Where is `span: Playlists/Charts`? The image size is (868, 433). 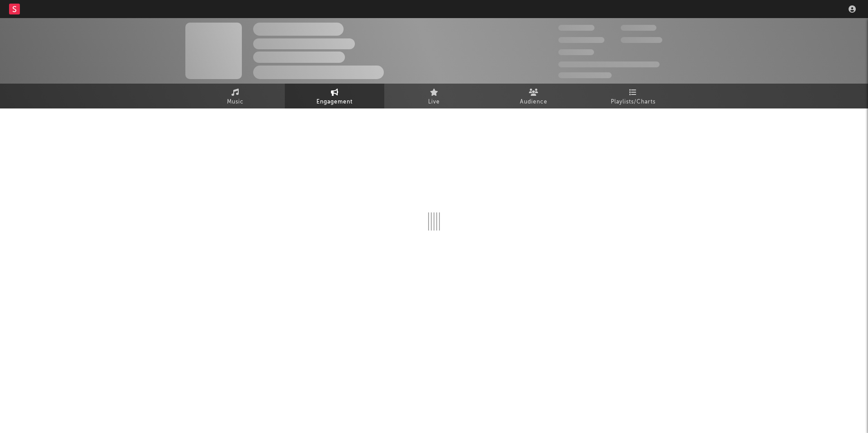
span: Playlists/Charts is located at coordinates (633, 102).